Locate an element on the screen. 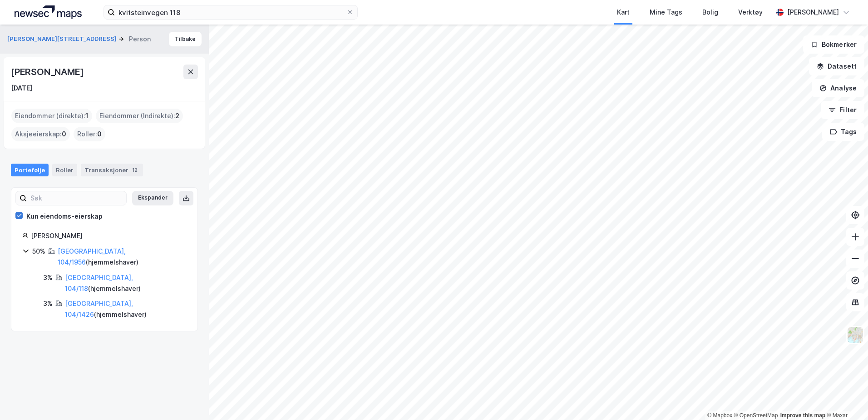 The width and height of the screenshot is (868, 420). a: Mapbox is located at coordinates (720, 415).